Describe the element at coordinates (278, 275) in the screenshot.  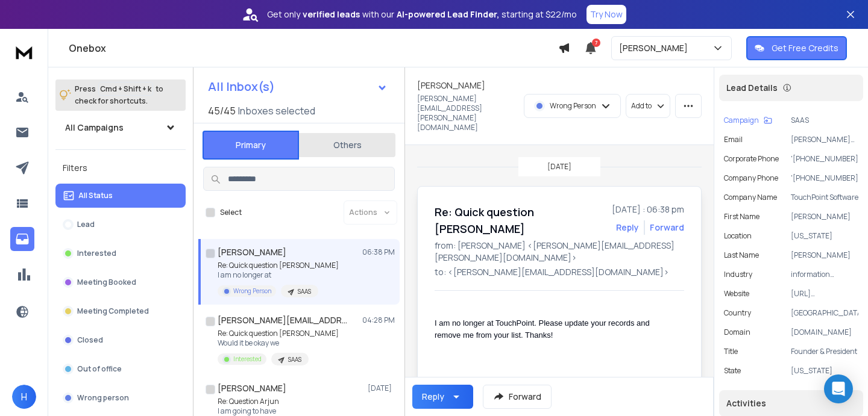
I see `p: I am no longer at` at that location.